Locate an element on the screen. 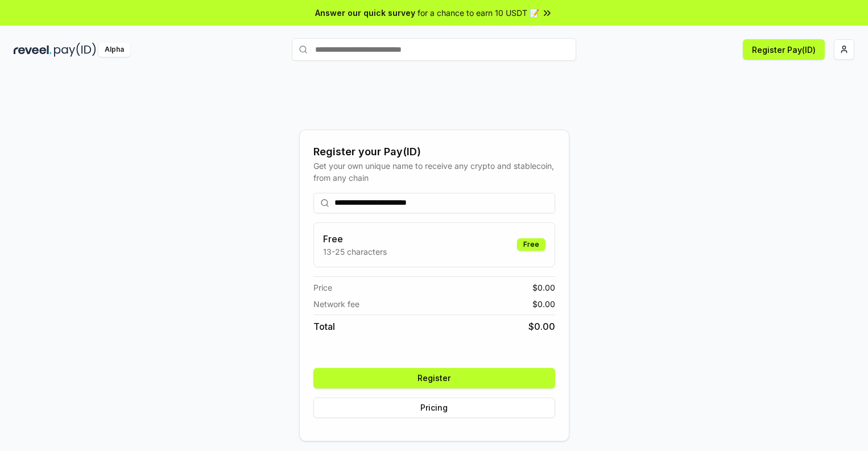  span: Total is located at coordinates (324, 326).